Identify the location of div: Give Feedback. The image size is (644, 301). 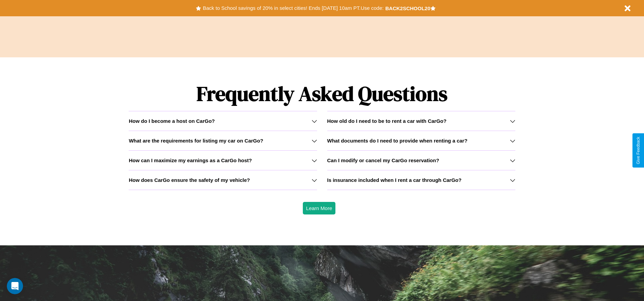
(638, 150).